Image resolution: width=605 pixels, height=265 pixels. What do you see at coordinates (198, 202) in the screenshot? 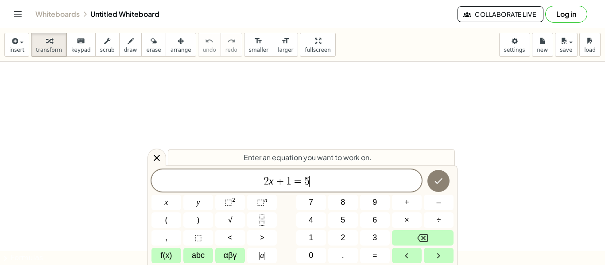
I see `button: y` at bounding box center [198, 202].